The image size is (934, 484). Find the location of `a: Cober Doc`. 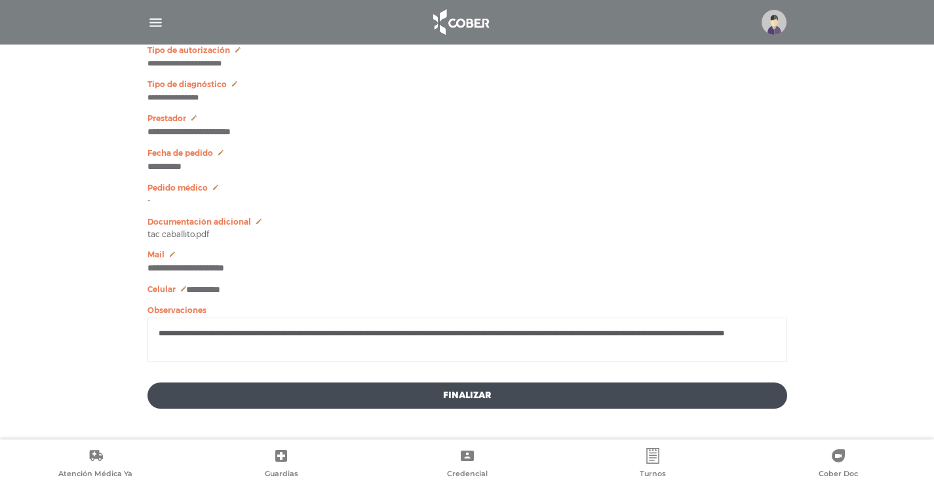

a: Cober Doc is located at coordinates (838, 465).